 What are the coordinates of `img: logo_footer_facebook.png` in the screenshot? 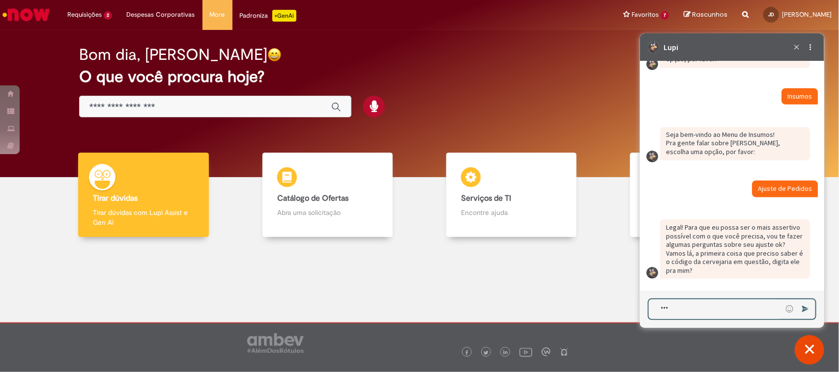 It's located at (467, 353).